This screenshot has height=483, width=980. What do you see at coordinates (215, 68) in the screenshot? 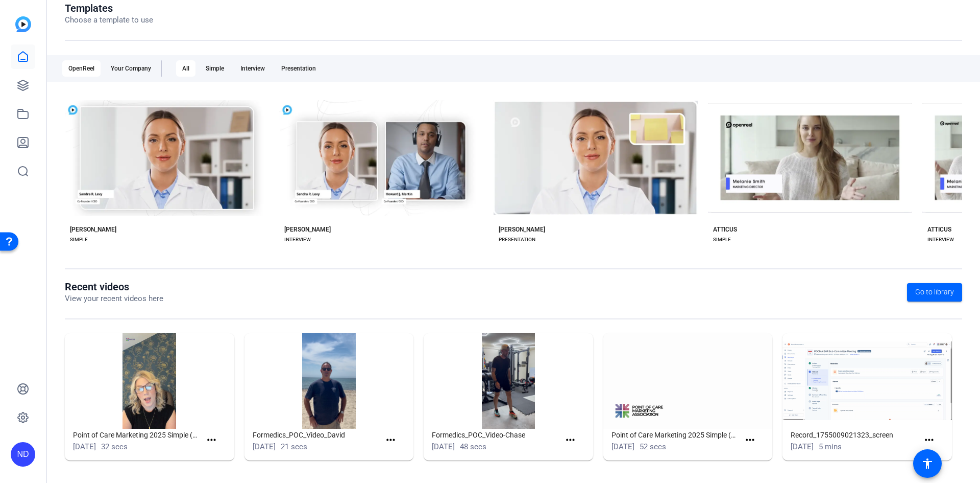
I see `div: Simple` at bounding box center [215, 68].